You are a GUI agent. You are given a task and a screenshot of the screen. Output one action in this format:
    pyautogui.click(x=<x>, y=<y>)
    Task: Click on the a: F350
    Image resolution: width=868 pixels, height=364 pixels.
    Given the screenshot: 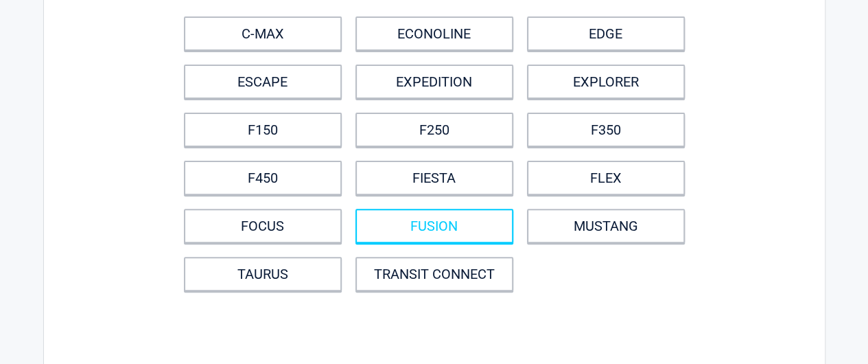 What is the action you would take?
    pyautogui.click(x=606, y=130)
    